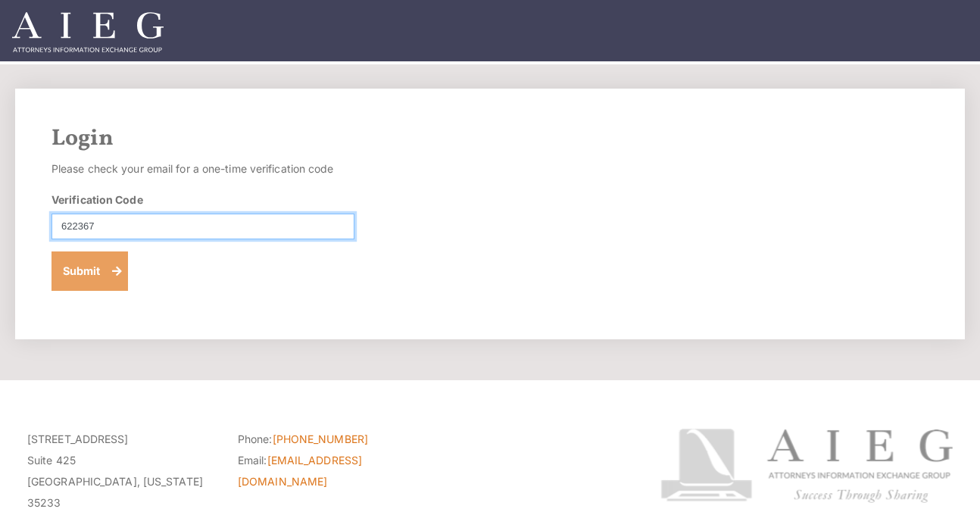 This screenshot has height=512, width=980. What do you see at coordinates (807, 466) in the screenshot?
I see `img: Attorneys Information Exchange Group logo` at bounding box center [807, 466].